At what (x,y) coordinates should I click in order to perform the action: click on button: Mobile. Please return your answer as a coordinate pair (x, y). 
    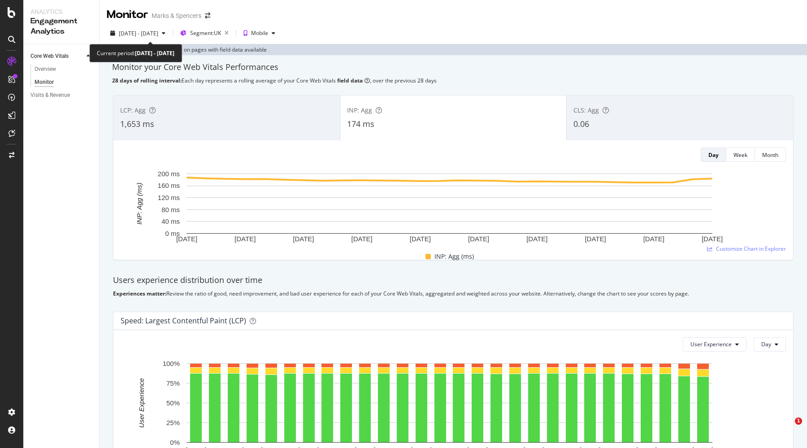
    Looking at the image, I should click on (259, 33).